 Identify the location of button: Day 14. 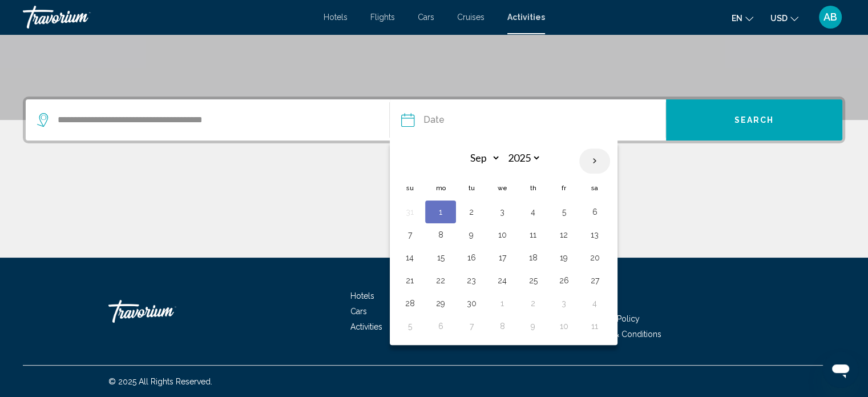
(410, 258).